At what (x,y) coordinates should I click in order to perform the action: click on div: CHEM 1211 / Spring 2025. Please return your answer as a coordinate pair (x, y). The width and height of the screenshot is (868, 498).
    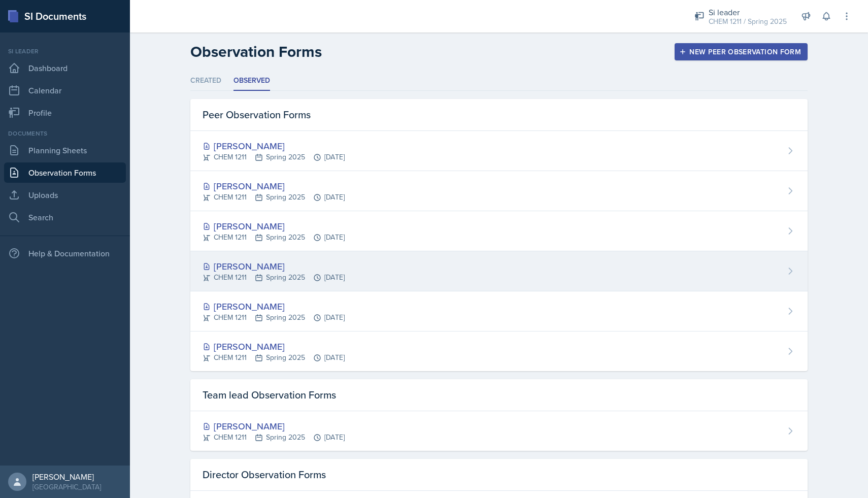
    Looking at the image, I should click on (748, 22).